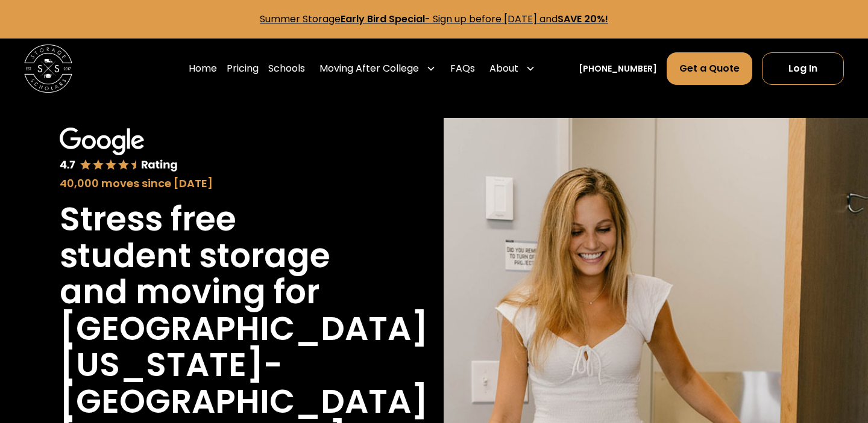  Describe the element at coordinates (383, 19) in the screenshot. I see `strong: Early Bird Special` at that location.